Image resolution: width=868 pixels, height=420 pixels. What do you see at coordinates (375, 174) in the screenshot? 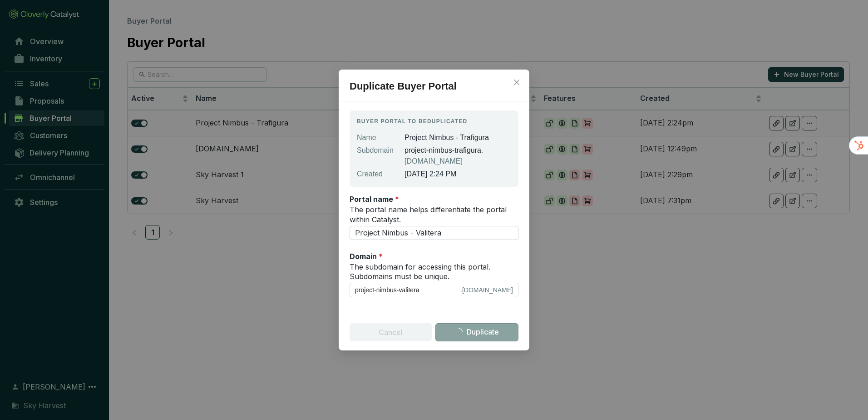
I see `p: Created` at bounding box center [375, 174].